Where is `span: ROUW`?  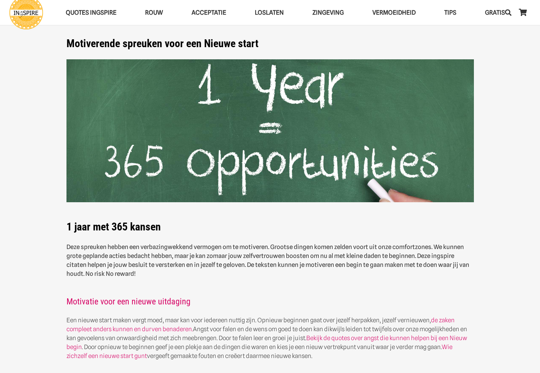 span: ROUW is located at coordinates (154, 13).